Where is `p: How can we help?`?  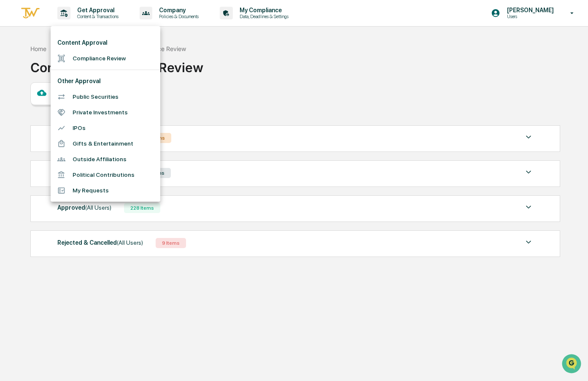
p: How can we help? is located at coordinates (81, 24).